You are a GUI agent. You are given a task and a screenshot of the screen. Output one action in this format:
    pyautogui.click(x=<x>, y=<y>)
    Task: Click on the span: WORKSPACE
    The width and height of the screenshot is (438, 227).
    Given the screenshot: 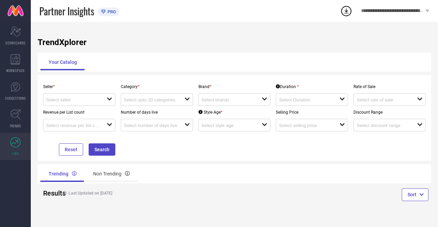 What is the action you would take?
    pyautogui.click(x=15, y=70)
    